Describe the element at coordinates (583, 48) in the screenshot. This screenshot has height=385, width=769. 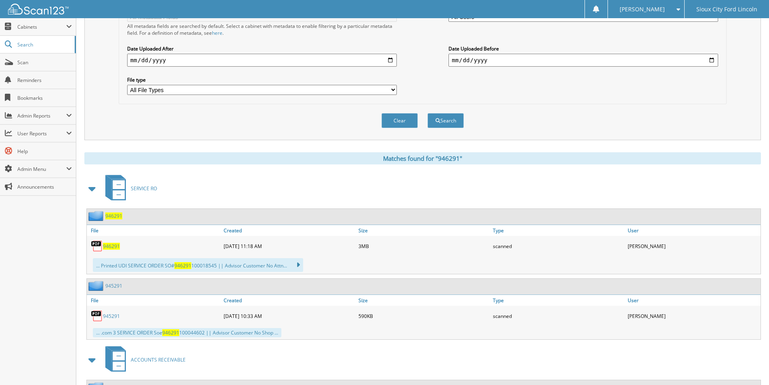
I see `label: Date Uploaded Before` at that location.